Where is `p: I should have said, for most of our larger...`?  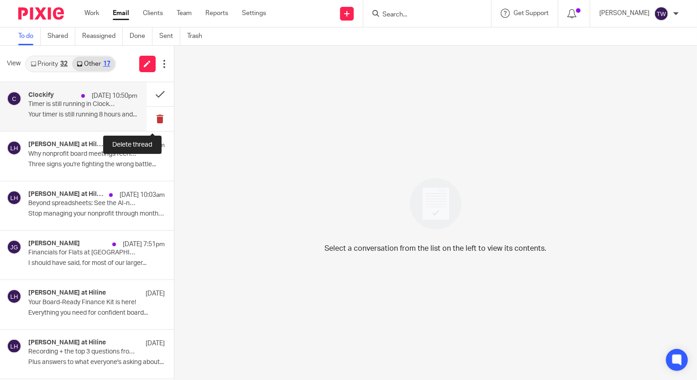 p: I should have said, for most of our larger... is located at coordinates (96, 263).